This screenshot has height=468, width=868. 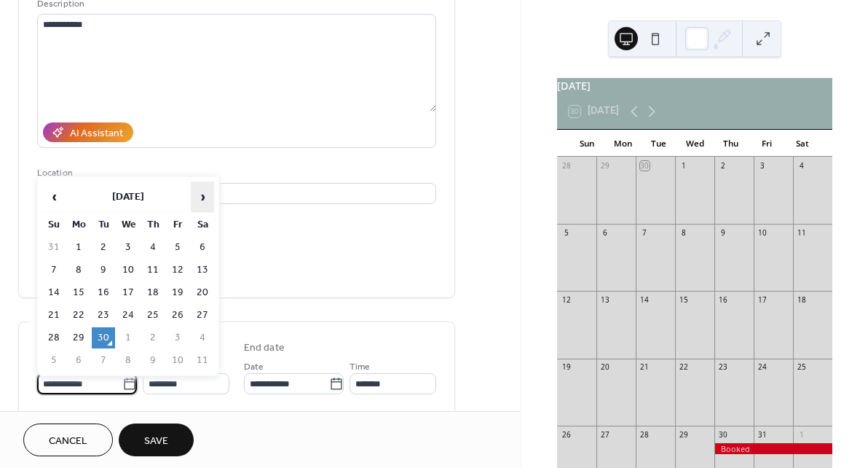 I want to click on div: 25, so click(x=802, y=367).